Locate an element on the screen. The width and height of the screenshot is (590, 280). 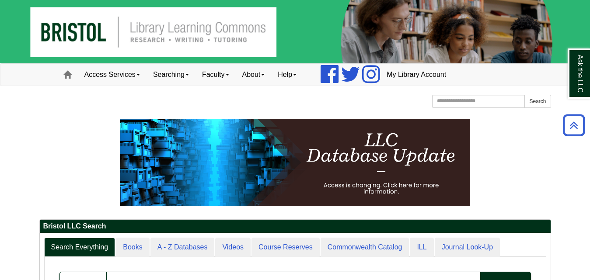
a: Videos is located at coordinates (233, 247).